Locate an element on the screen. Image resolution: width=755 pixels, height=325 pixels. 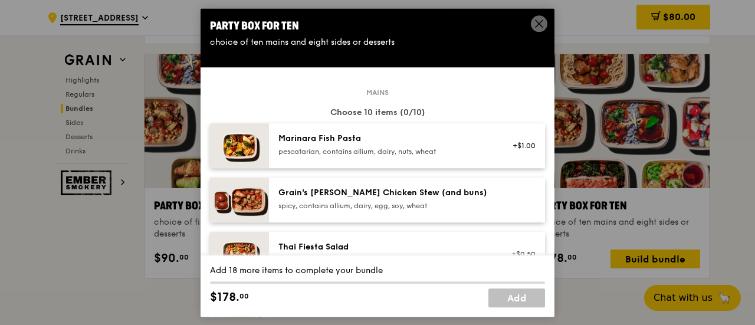
img: daily_normal_Thai_Fiesta_Salad__Horizontal_.jpg is located at coordinates (240, 254).